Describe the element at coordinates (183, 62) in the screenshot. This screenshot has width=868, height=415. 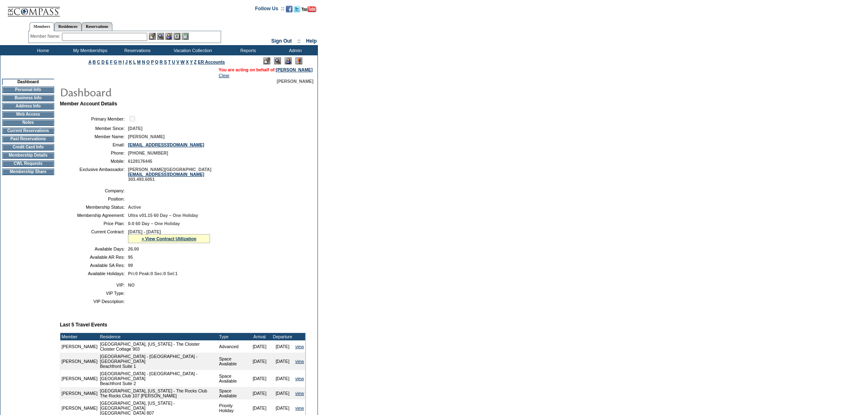
I see `a: W` at that location.